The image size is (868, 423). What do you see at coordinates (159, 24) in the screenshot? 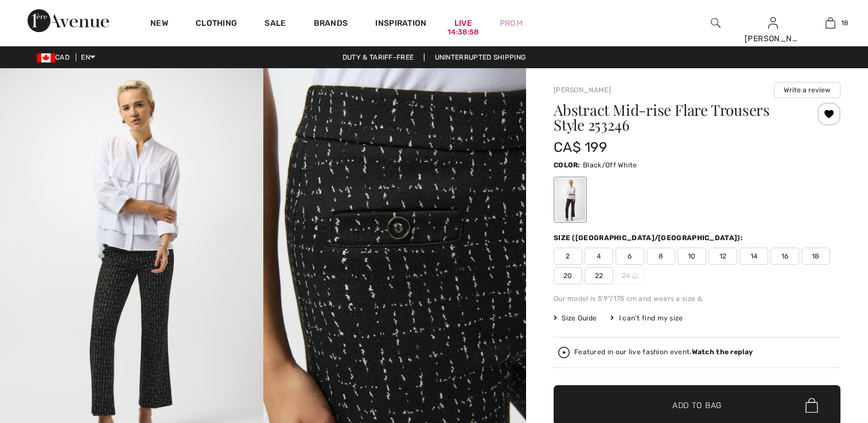
I see `a: New` at bounding box center [159, 24].